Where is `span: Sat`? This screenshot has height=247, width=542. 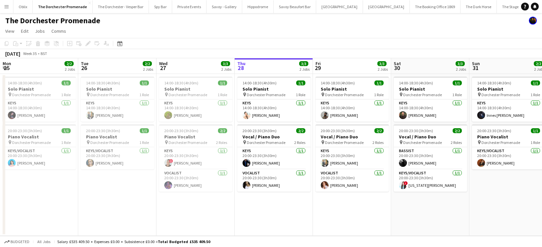
span: Sat is located at coordinates (397, 64).